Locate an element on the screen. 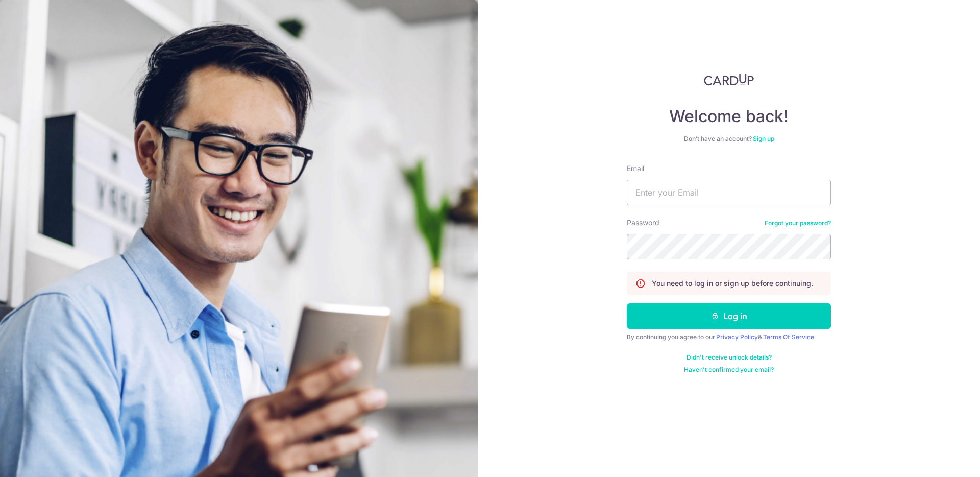 The image size is (980, 477). a: Terms Of Service is located at coordinates (789, 337).